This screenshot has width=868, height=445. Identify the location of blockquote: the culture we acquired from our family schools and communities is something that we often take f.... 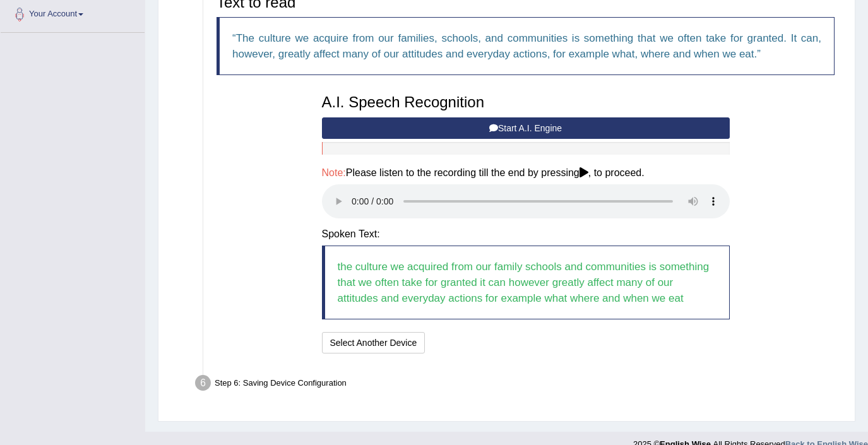
(526, 282).